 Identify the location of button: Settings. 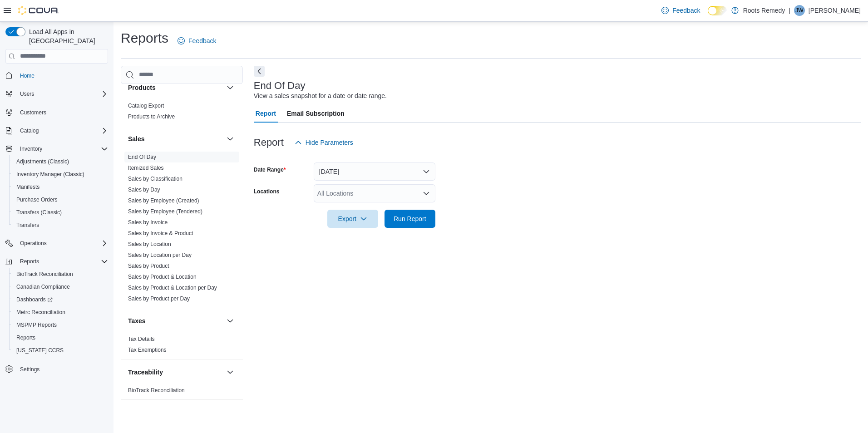
(57, 369).